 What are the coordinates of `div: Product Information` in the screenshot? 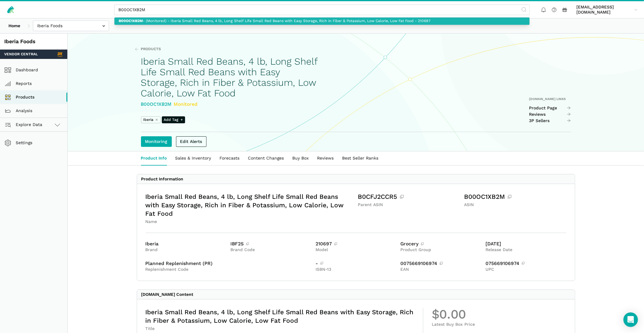 It's located at (163, 179).